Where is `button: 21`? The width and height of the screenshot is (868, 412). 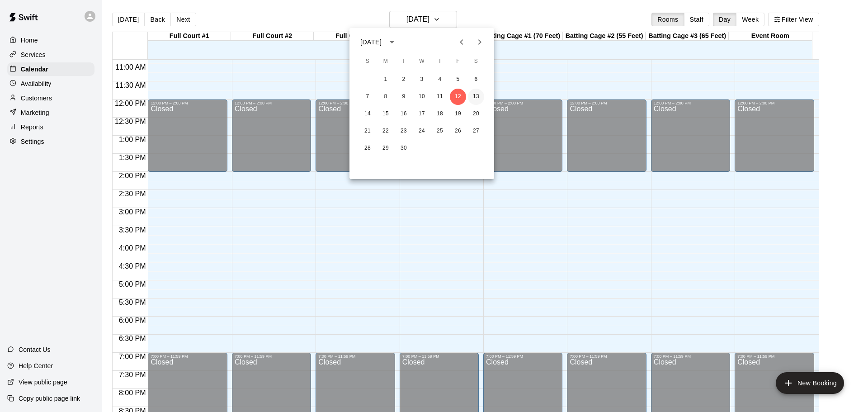
button: 21 is located at coordinates (367, 131).